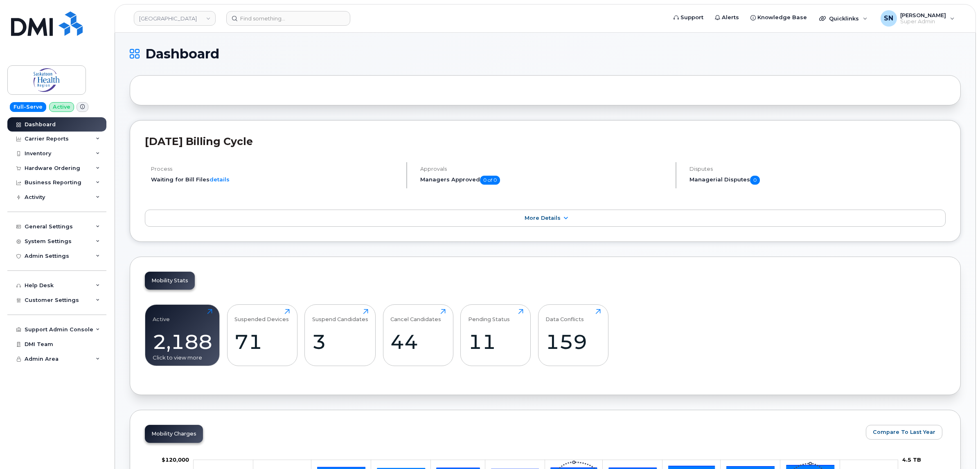 This screenshot has width=980, height=469. I want to click on div: Click to view more, so click(182, 358).